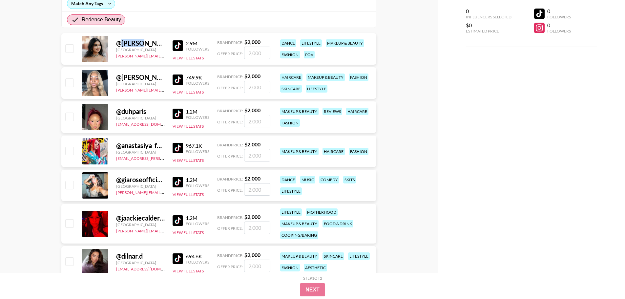 This screenshot has width=625, height=299. Describe the element at coordinates (299, 235) in the screenshot. I see `div: cooking/baking` at that location.